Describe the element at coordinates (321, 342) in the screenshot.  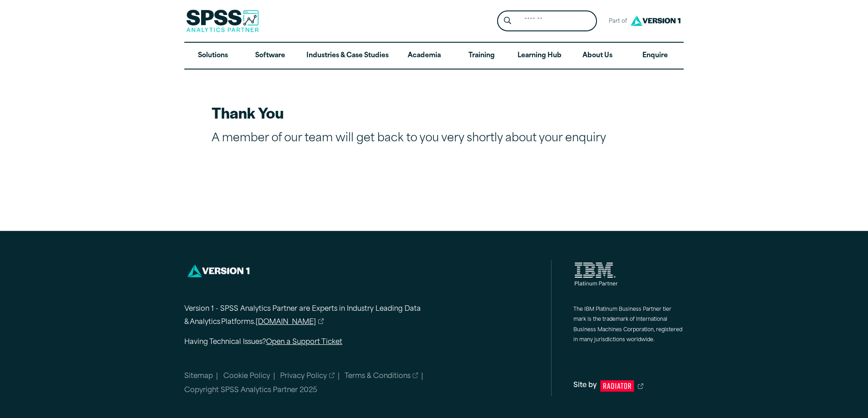
I see `p: Having Technical Issues?` at that location.